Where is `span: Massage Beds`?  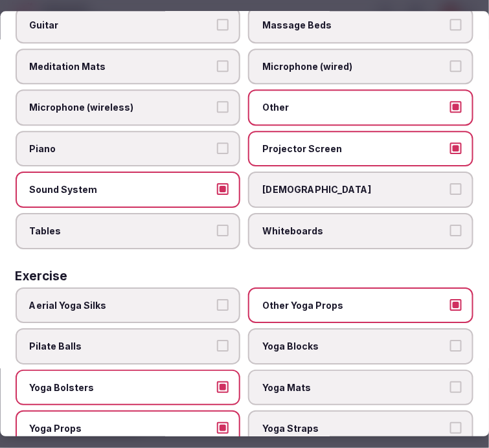
span: Massage Beds is located at coordinates (355, 26).